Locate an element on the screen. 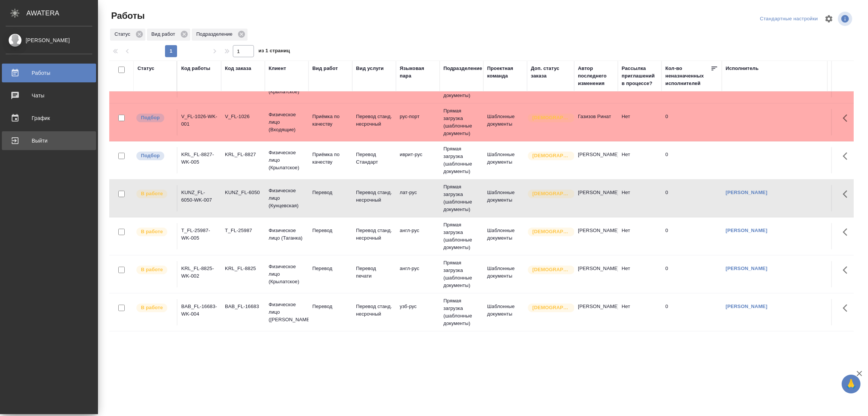 Image resolution: width=868 pixels, height=416 pixels. div: Кол-во неназначенных исполнителей is located at coordinates (688, 76).